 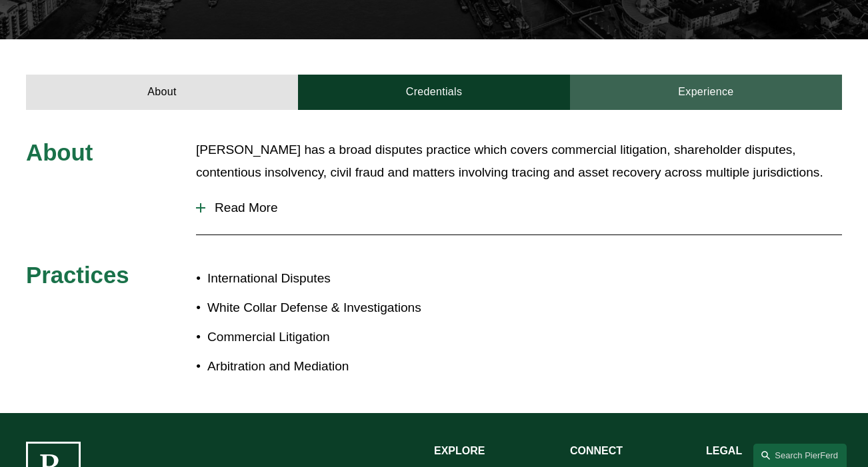 I want to click on p: International Disputes, so click(x=321, y=279).